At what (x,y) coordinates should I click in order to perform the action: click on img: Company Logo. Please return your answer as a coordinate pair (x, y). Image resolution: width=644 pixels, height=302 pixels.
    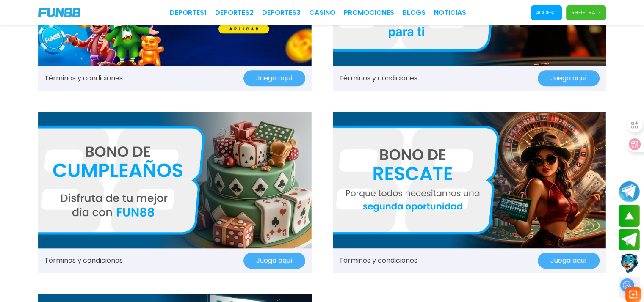
    Looking at the image, I should click on (59, 13).